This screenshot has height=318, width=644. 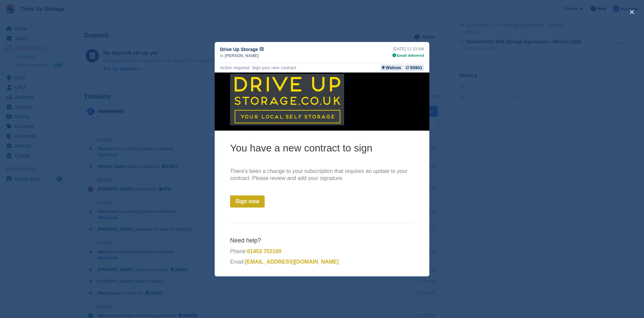 I want to click on img: icon-info-grey-7440780725fd019a000dd9b08b2336e03edf1995a4989e88bcd33f0948082b44.svg, so click(x=262, y=49).